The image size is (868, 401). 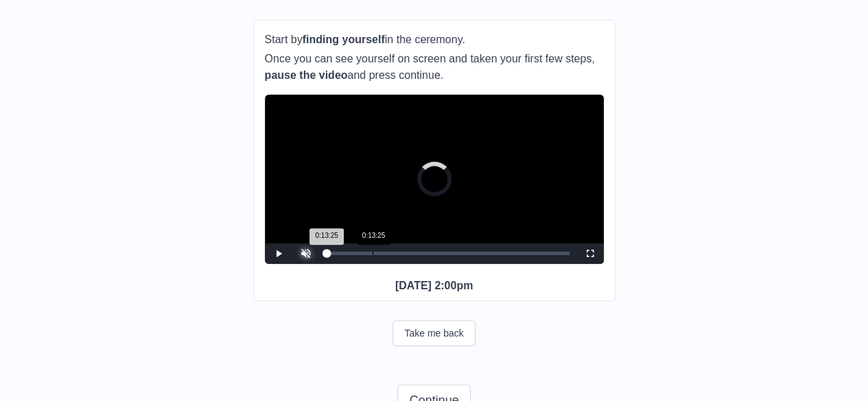 What do you see at coordinates (344, 39) in the screenshot?
I see `b: finding yourself` at bounding box center [344, 39].